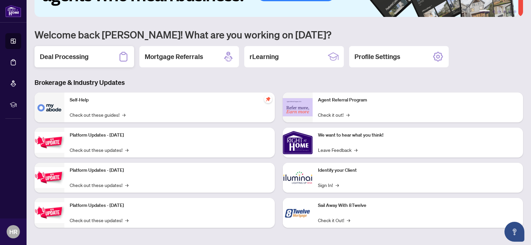  What do you see at coordinates (13, 232) in the screenshot?
I see `span: HR` at bounding box center [13, 232].